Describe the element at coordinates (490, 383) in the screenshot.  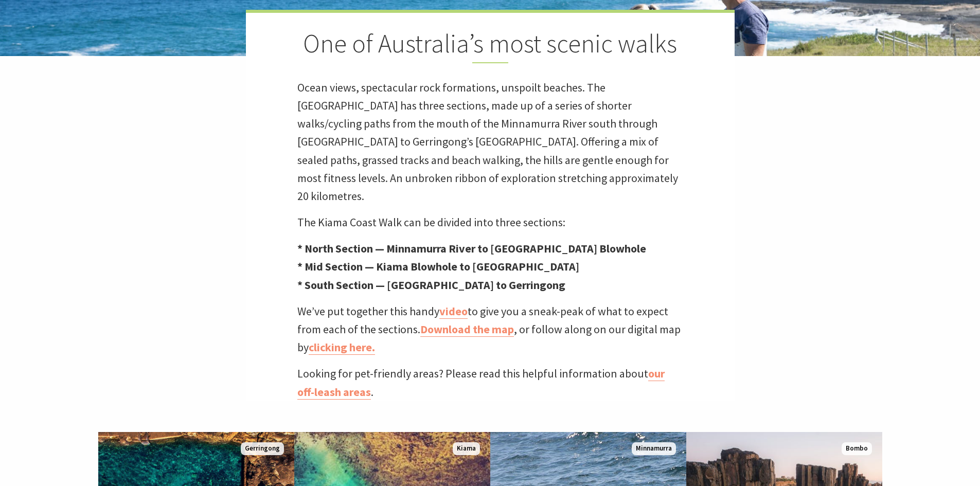
I see `p: Looking for pet-friendly areas? Please read this helpful information about .` at that location.